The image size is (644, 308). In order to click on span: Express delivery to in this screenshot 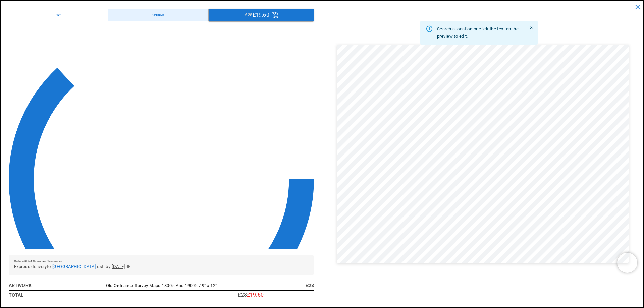, I will do `click(33, 267)`.